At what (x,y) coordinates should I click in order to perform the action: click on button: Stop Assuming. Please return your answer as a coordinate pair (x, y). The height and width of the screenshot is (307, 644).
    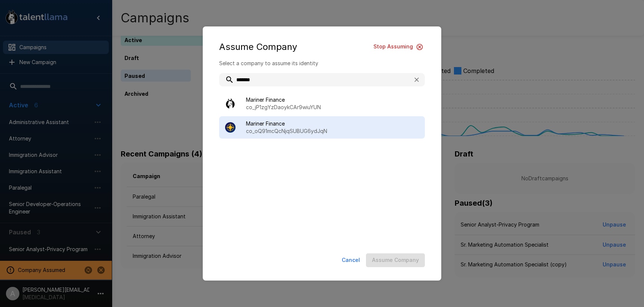
    Looking at the image, I should click on (398, 47).